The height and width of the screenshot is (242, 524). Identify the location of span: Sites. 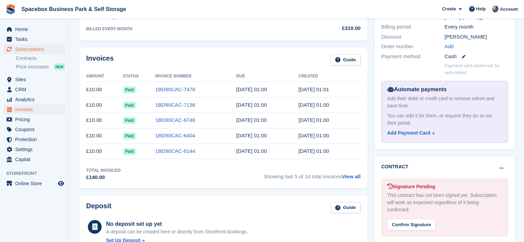
(36, 80).